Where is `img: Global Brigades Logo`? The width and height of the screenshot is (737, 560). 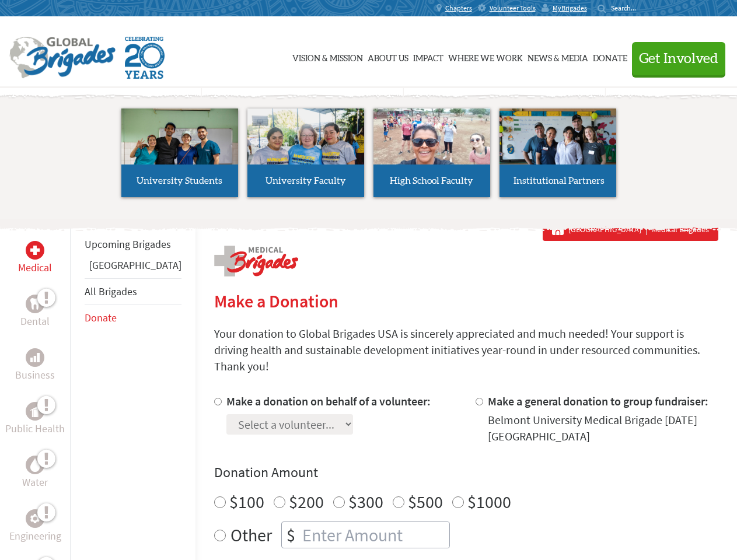
img: Global Brigades Logo is located at coordinates (63, 58).